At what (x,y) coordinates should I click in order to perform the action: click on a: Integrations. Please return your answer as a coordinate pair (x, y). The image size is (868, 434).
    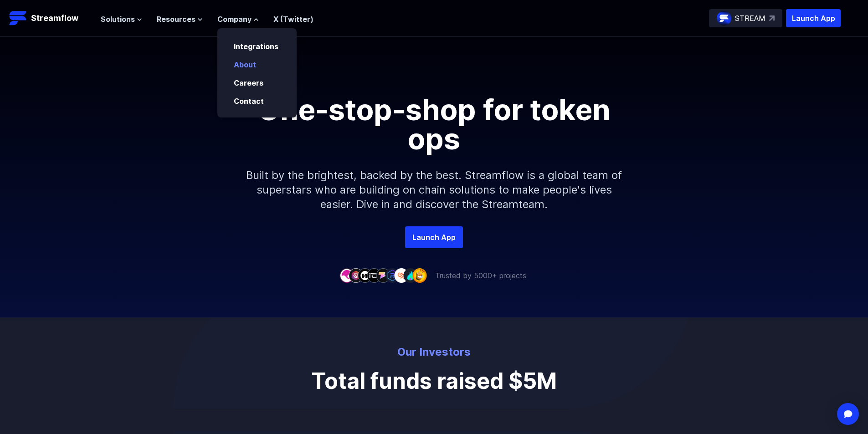
    Looking at the image, I should click on (256, 46).